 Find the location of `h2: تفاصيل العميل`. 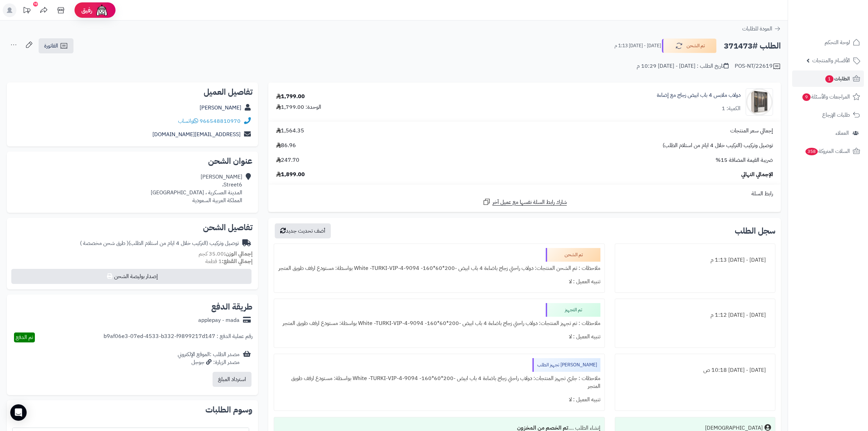

h2: تفاصيل العميل is located at coordinates (132, 92).